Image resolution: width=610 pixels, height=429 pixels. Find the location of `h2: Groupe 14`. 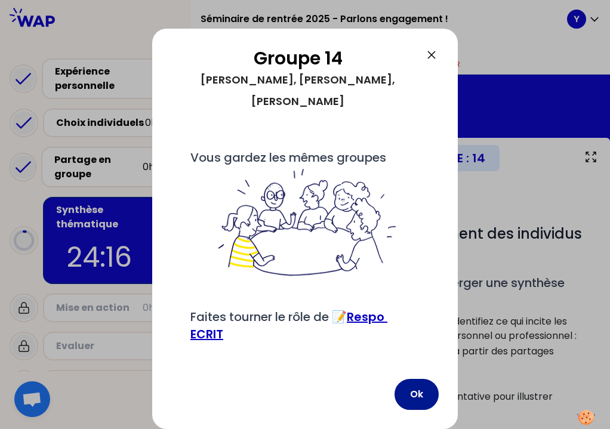

h2: Groupe 14 is located at coordinates (298, 59).